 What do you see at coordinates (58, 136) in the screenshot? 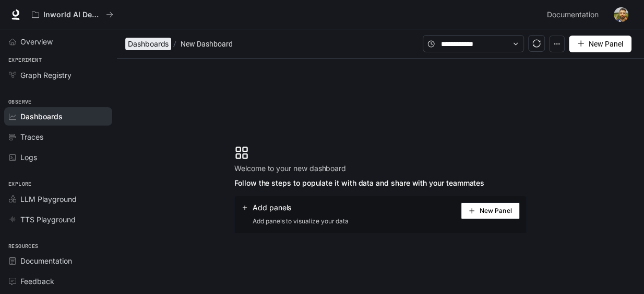
I see `a: Traces` at bounding box center [58, 136].